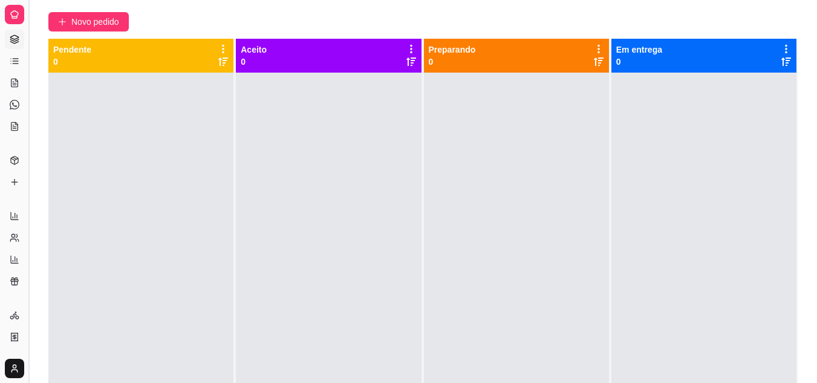 Image resolution: width=817 pixels, height=383 pixels. What do you see at coordinates (72, 50) in the screenshot?
I see `p: Pendente` at bounding box center [72, 50].